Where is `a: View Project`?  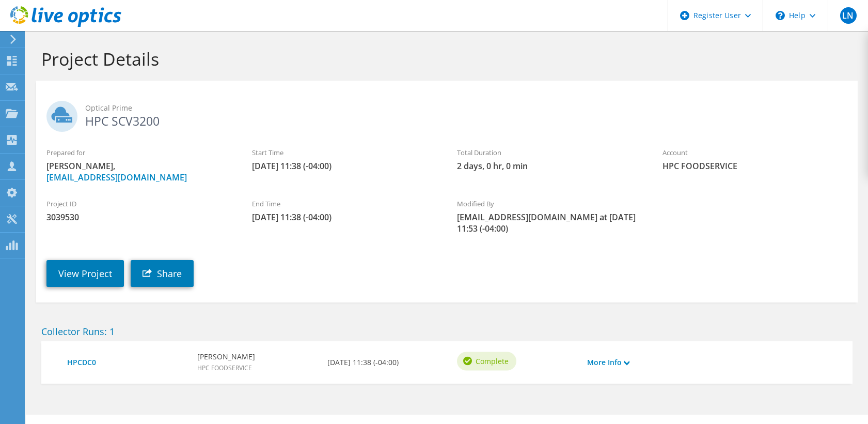 a: View Project is located at coordinates (85, 274).